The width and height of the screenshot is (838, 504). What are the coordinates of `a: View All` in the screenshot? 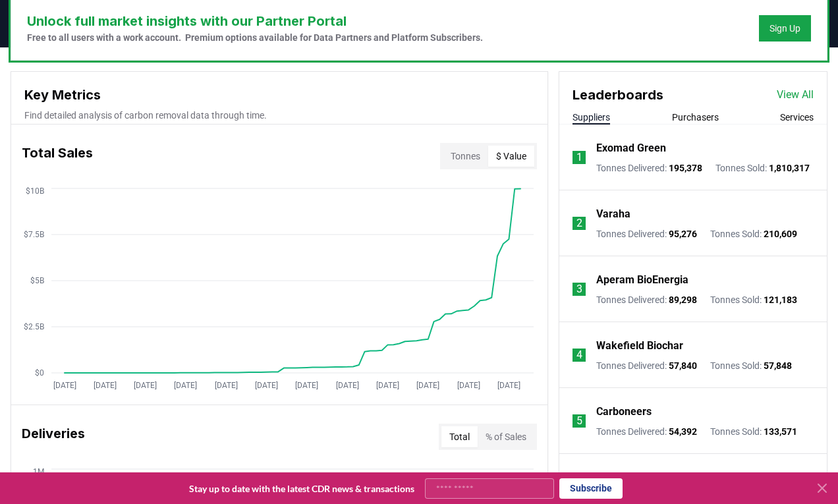 It's located at (795, 95).